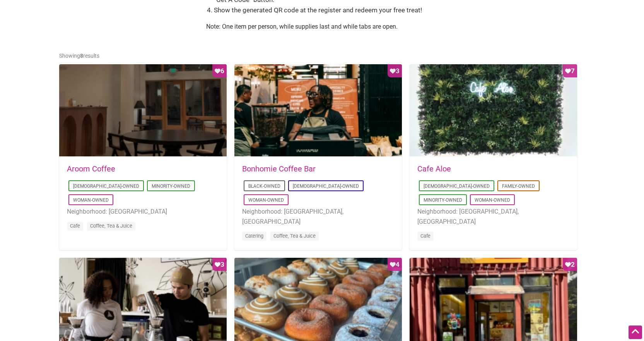  What do you see at coordinates (264, 186) in the screenshot?
I see `a: Black-Owned` at bounding box center [264, 186].